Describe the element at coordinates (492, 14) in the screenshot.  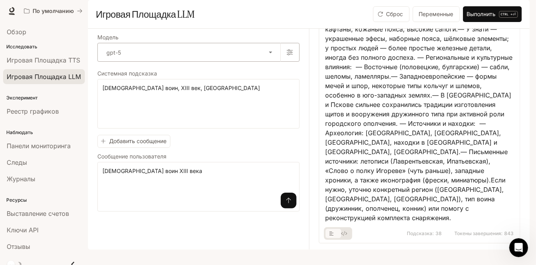
I see `button: ВыполнитьCTRL +⏎` at that location.